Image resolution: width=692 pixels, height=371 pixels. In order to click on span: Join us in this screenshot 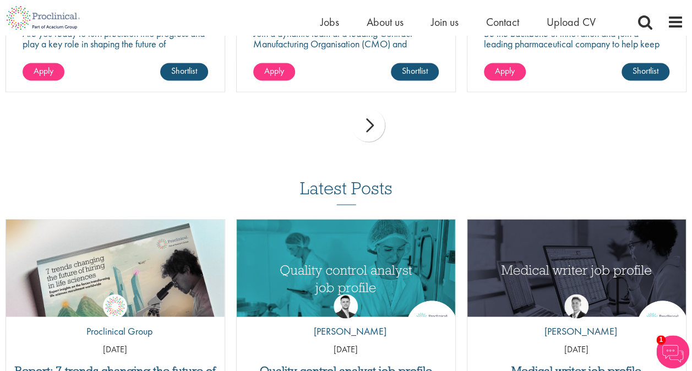, I will do `click(445, 22)`.